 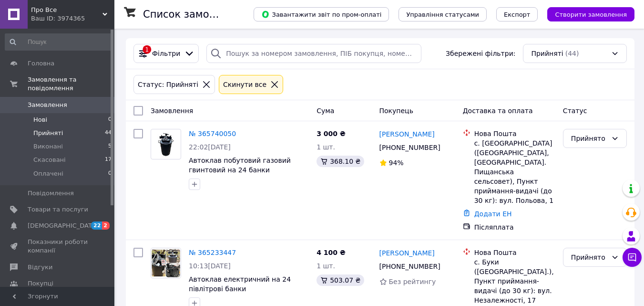 I want to click on a: № 365740050, so click(x=212, y=133).